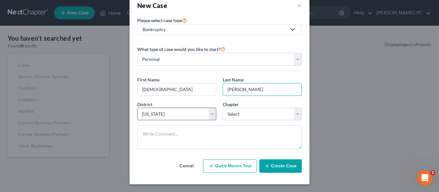  I want to click on button: Quick Means Test, so click(230, 166).